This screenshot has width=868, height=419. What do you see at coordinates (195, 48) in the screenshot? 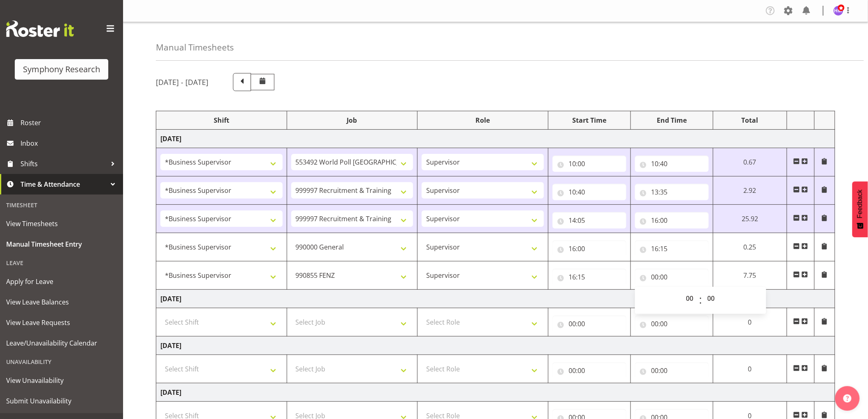
I see `h4: Manual Timesheets` at bounding box center [195, 48].